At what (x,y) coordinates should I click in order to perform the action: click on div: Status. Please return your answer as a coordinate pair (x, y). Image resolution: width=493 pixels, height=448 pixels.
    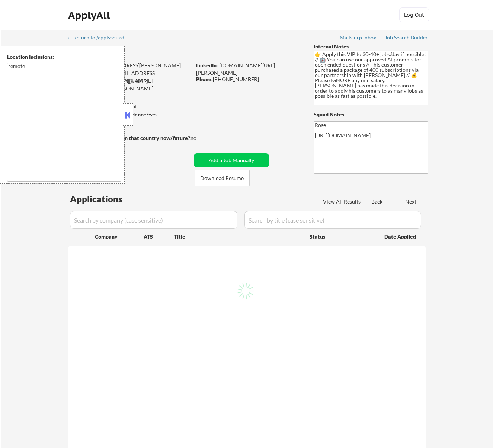
    Looking at the image, I should click on (341, 236).